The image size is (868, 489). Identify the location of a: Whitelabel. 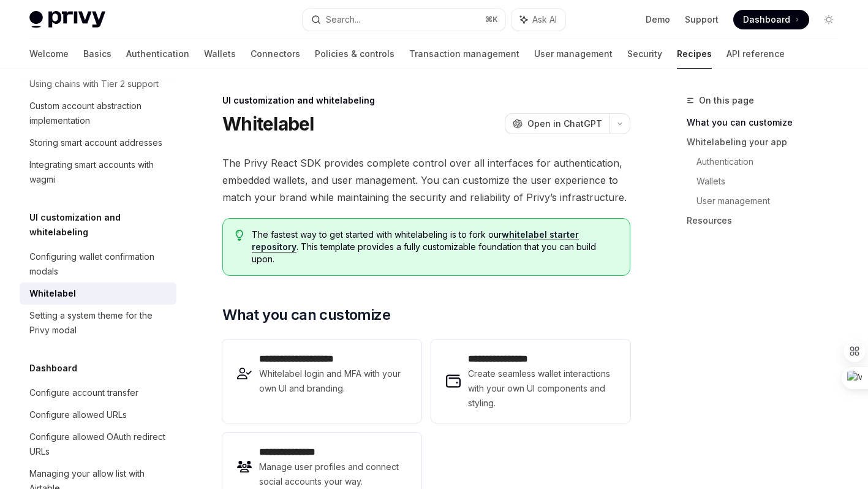
(98, 293).